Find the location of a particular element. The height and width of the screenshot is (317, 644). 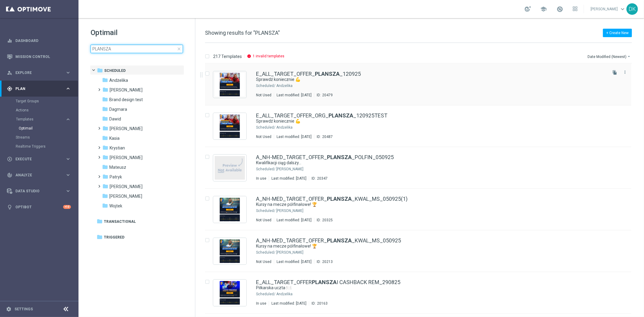

div: In use is located at coordinates (261, 178).